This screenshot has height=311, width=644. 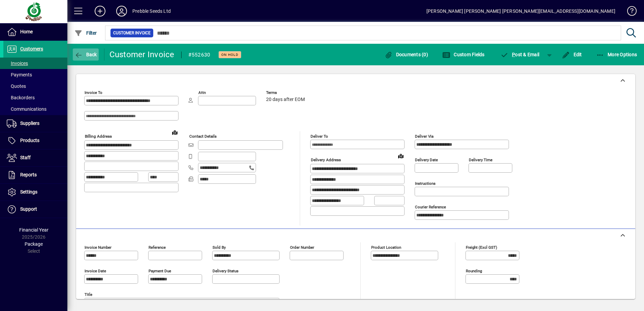 What do you see at coordinates (426, 160) in the screenshot?
I see `mat-label: Delivery date` at bounding box center [426, 160].